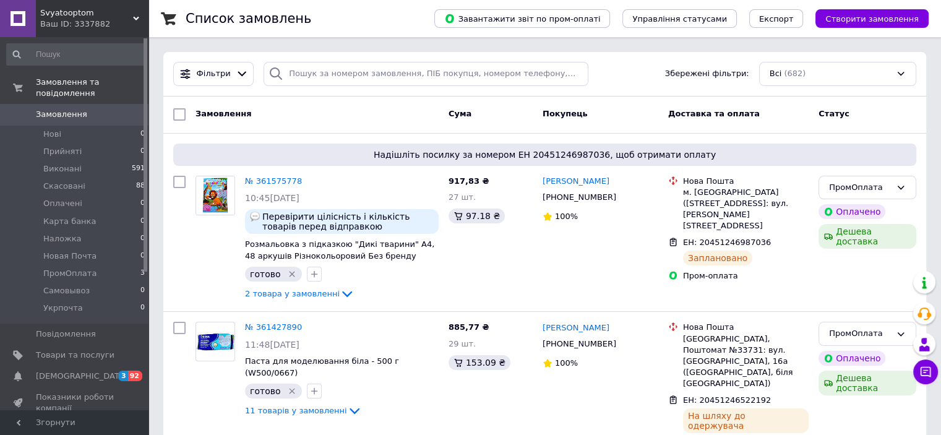 Image resolution: width=941 pixels, height=435 pixels. What do you see at coordinates (66, 334) in the screenshot?
I see `span: Повідомлення` at bounding box center [66, 334].